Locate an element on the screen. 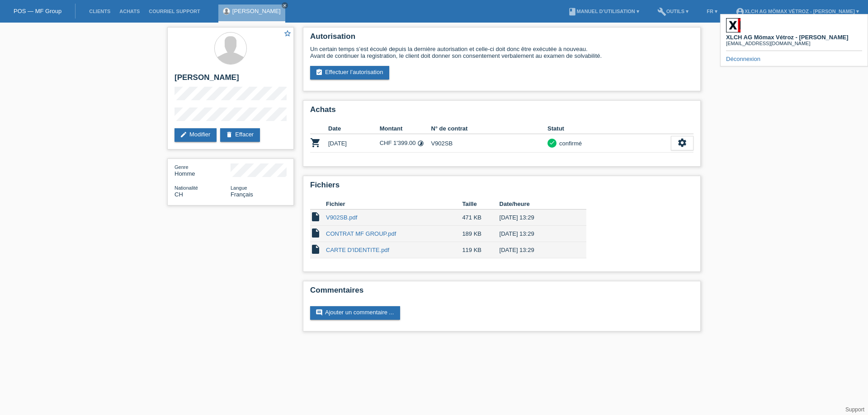 The width and height of the screenshot is (868, 415). a: CONTRAT MF GROUP.pdf is located at coordinates (361, 233).